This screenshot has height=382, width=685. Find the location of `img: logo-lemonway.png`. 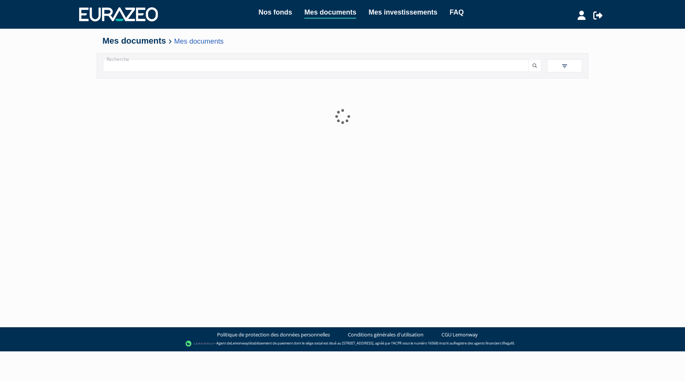

img: logo-lemonway.png is located at coordinates (200, 343).